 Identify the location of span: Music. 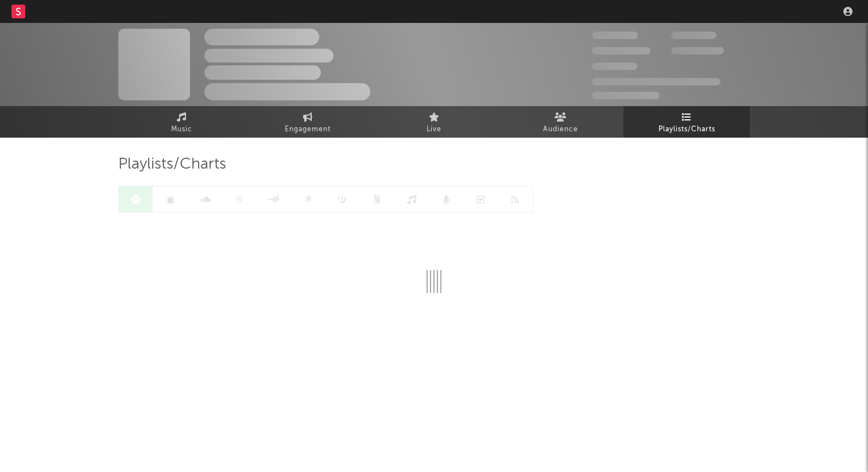
(181, 129).